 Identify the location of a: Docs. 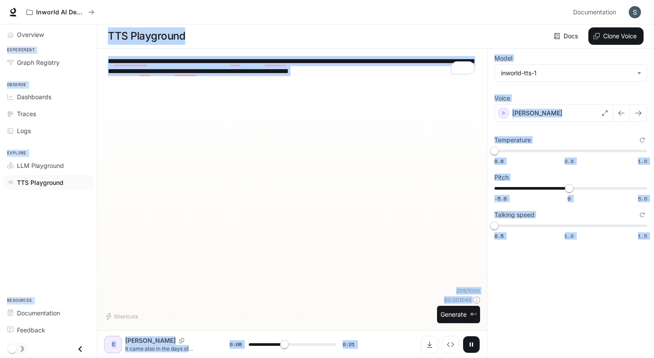
(566, 36).